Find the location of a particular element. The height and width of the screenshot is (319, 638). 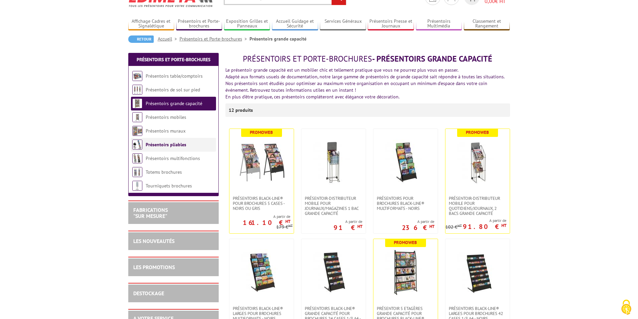

a: LES PROMOTIONS is located at coordinates (154, 267).